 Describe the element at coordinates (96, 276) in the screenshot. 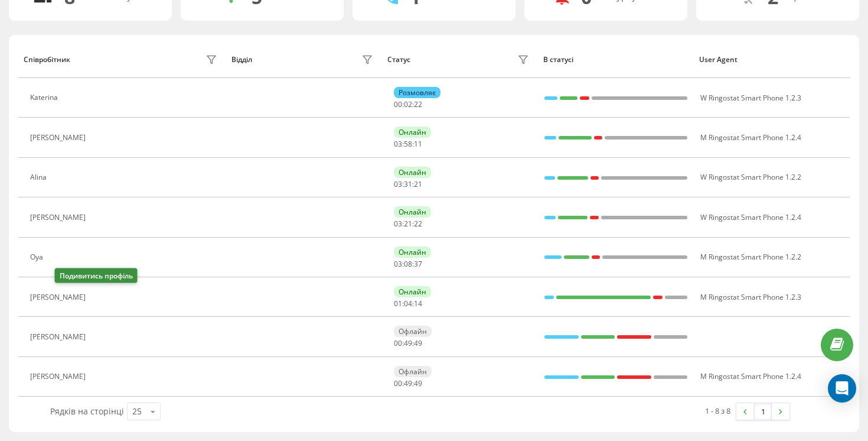

I see `div: Подивитись профіль` at that location.